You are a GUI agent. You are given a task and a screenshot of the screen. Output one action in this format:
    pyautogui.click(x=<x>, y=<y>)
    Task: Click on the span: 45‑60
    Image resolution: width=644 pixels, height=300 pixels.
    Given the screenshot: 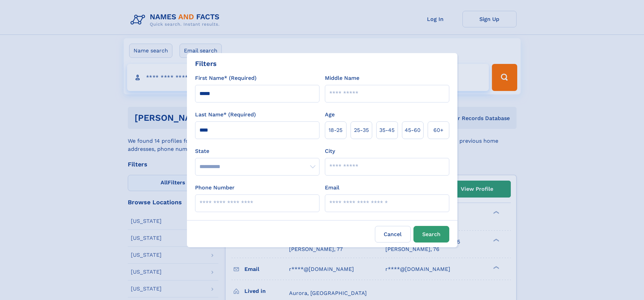 What is the action you would take?
    pyautogui.click(x=412, y=130)
    